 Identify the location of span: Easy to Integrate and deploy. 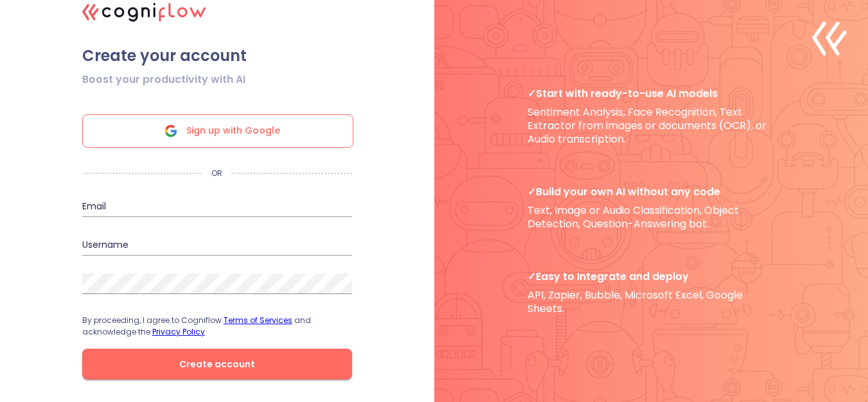
(651, 276).